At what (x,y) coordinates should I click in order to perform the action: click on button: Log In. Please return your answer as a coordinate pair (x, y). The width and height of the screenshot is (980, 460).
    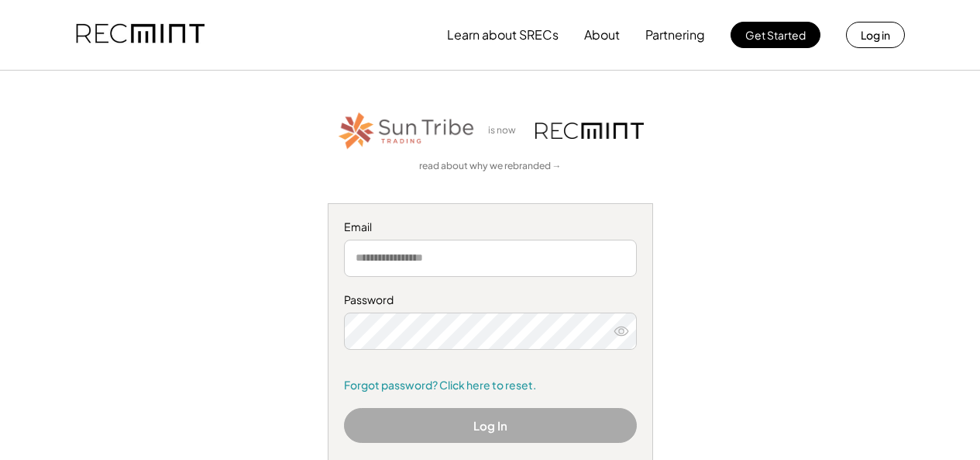
    Looking at the image, I should click on (491, 425).